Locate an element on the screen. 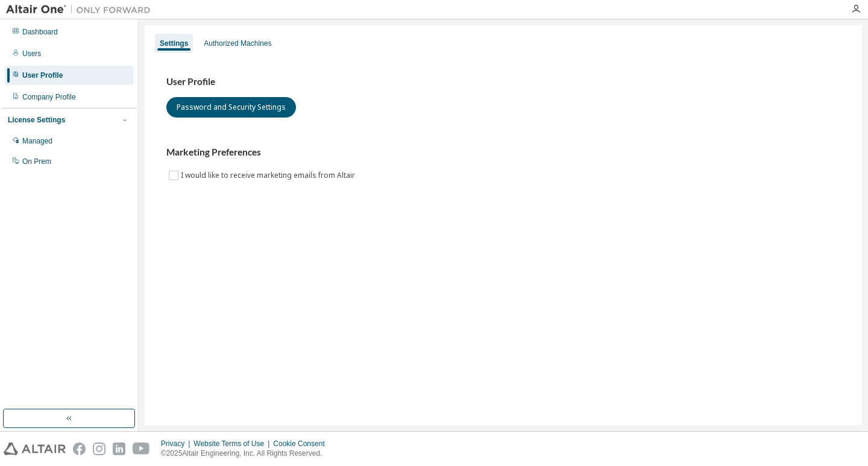 The height and width of the screenshot is (466, 868). img: Altair One is located at coordinates (81, 10).